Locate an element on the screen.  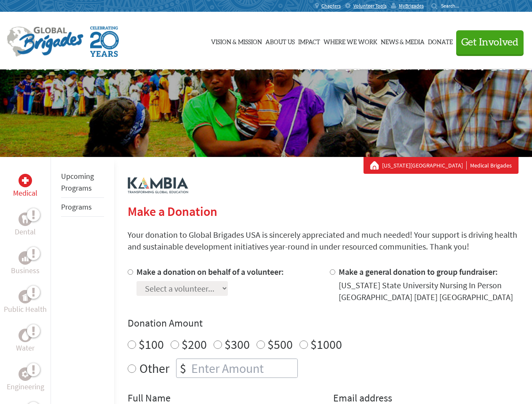
h4: Donation Amount is located at coordinates (323, 323).